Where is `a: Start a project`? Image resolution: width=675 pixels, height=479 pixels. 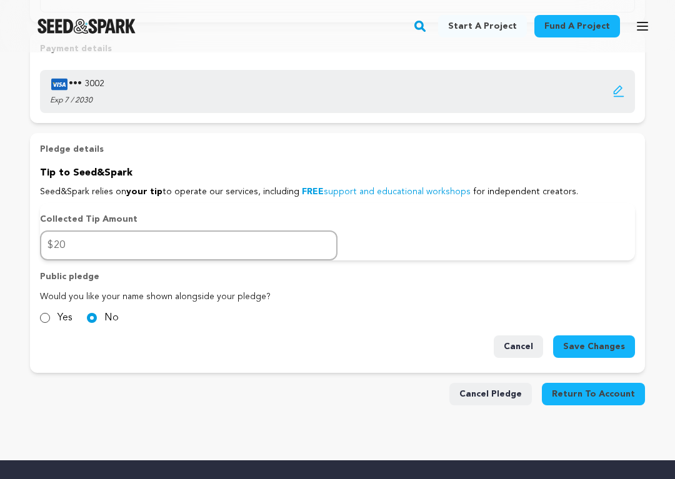
a: Start a project is located at coordinates (482, 26).